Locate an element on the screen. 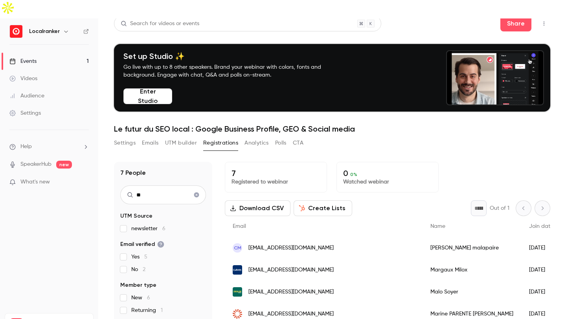 The height and width of the screenshot is (319, 566). span: Email verified is located at coordinates (142, 244).